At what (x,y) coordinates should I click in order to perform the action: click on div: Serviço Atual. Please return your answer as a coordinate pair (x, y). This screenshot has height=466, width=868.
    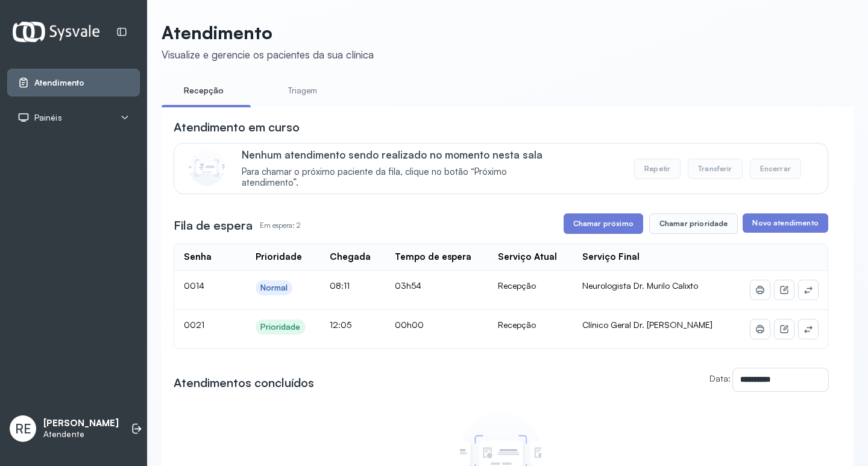
    Looking at the image, I should click on (527, 256).